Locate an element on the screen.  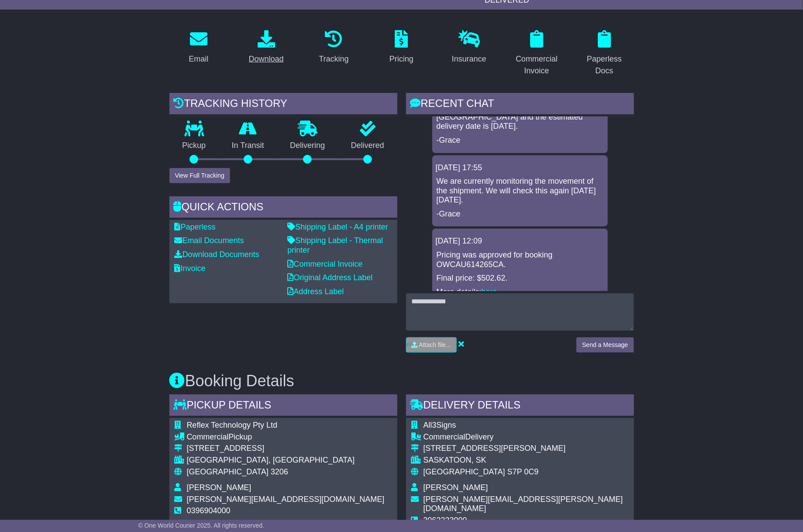
a: Insurance is located at coordinates (469, 48).